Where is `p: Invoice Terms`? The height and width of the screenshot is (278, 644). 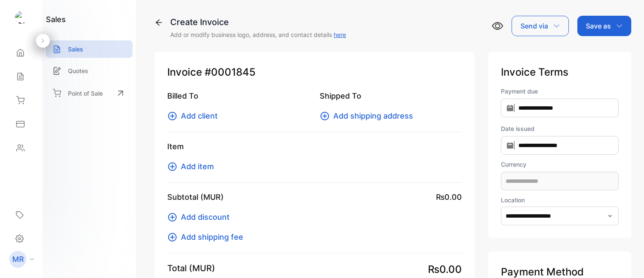
p: Invoice Terms is located at coordinates (560, 72).